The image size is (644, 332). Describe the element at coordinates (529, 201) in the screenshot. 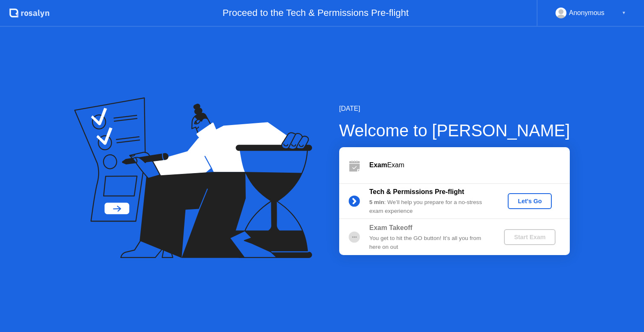

I see `div: Let's Go` at that location.